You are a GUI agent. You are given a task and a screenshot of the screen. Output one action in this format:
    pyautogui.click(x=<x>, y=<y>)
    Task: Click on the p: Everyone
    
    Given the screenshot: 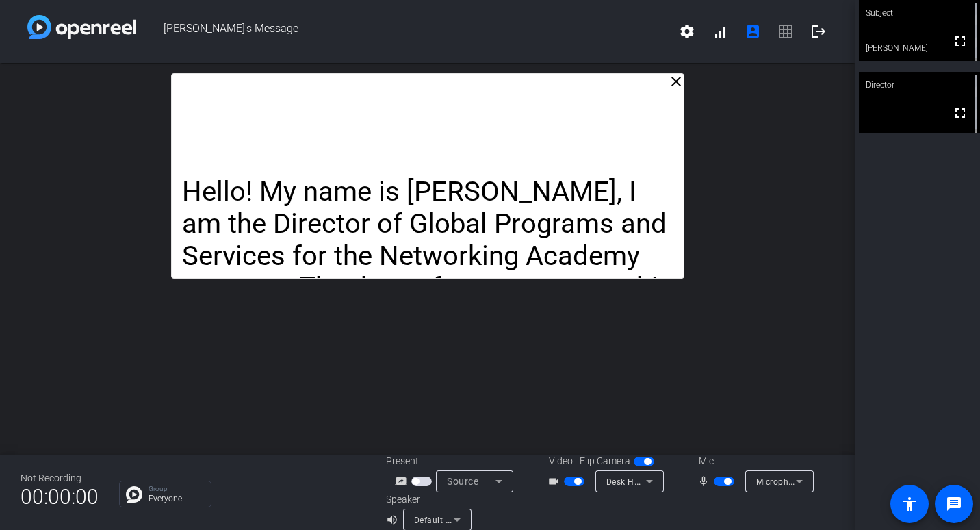 What is the action you would take?
    pyautogui.click(x=176, y=498)
    